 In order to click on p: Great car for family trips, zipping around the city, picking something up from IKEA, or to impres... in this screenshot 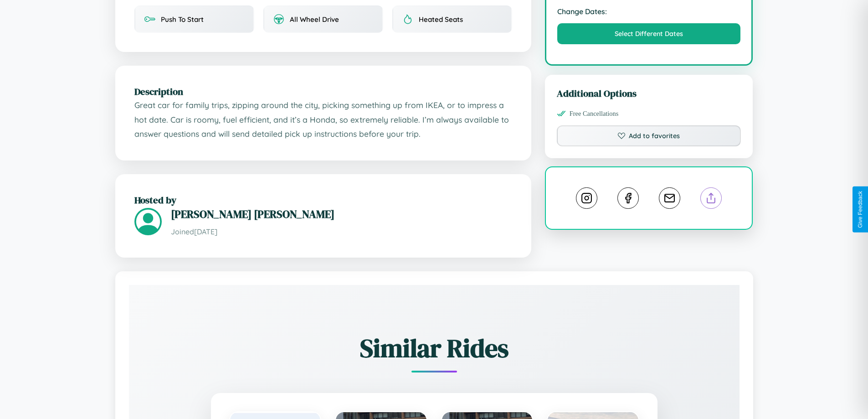, I will do `click(323, 120)`.